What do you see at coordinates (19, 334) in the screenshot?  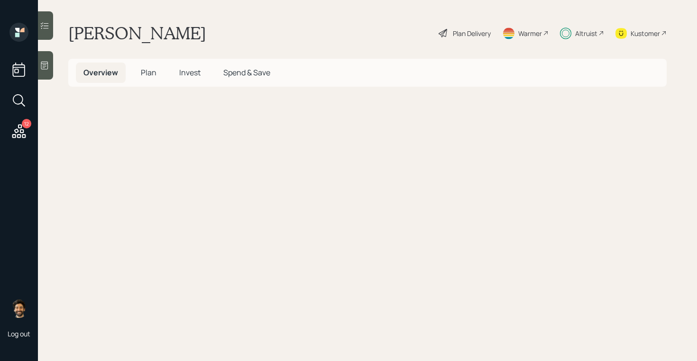 I see `div: Log out` at bounding box center [19, 334].